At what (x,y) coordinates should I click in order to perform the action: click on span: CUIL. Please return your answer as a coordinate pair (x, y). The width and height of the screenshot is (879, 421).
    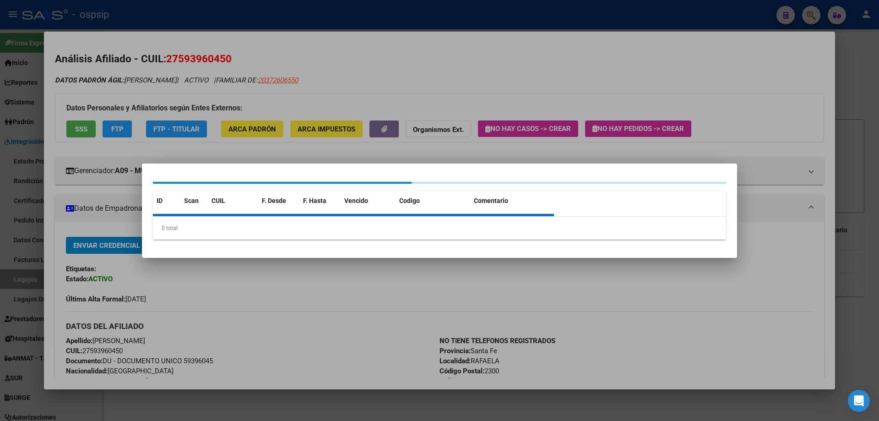
    Looking at the image, I should click on (218, 200).